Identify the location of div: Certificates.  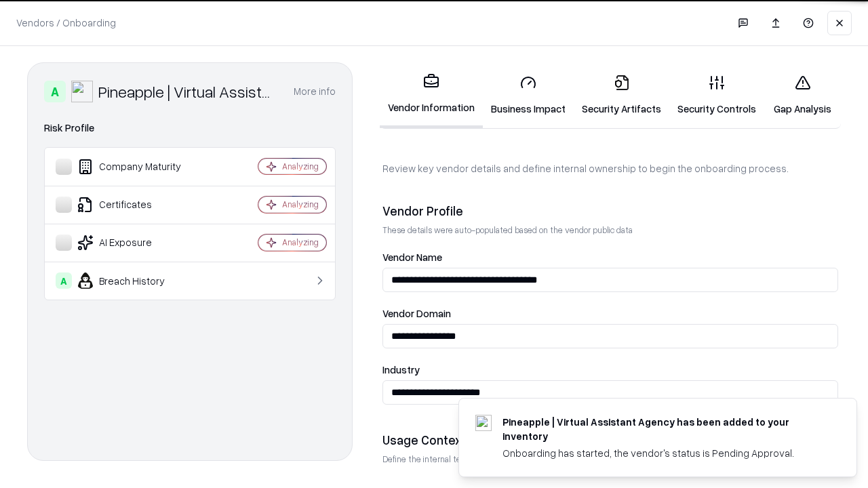
(136, 205).